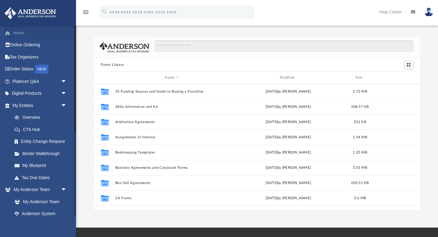 The height and width of the screenshot is (237, 438). Describe the element at coordinates (40, 45) in the screenshot. I see `a: Online Ordering` at that location.